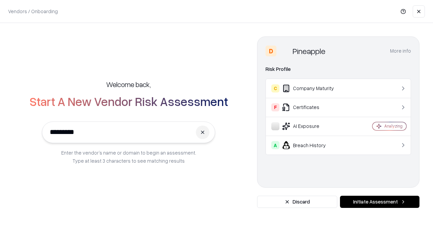 The image size is (433, 243). Describe the element at coordinates (379, 202) in the screenshot. I see `button: Initiate Assessment` at that location.